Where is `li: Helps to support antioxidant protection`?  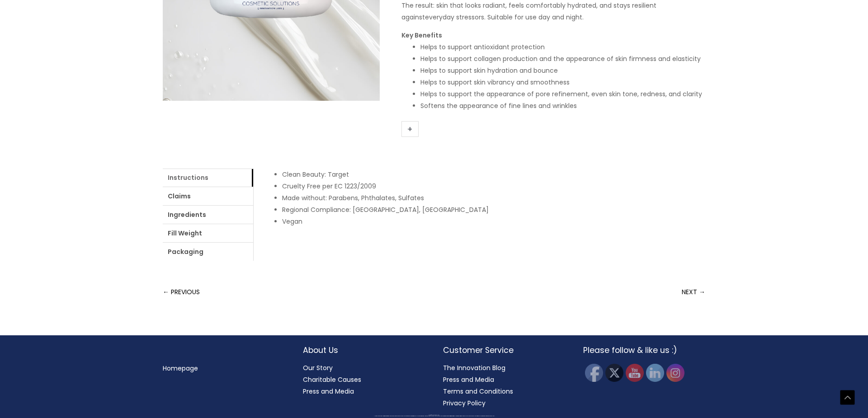 li: Helps to support antioxidant protection is located at coordinates (563, 47).